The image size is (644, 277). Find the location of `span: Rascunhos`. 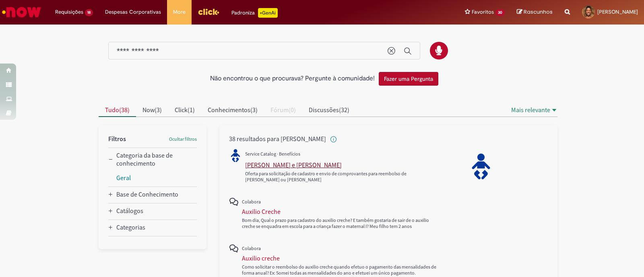

span: Rascunhos is located at coordinates (539, 12).